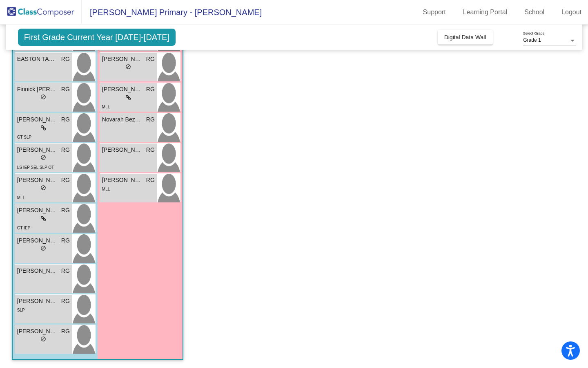 The width and height of the screenshot is (588, 368). I want to click on span: LS IEP SEL SLP OT, so click(35, 167).